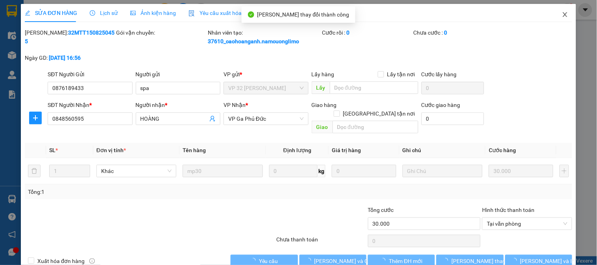 Image resolution: width=597 pixels, height=265 pixels. I want to click on span: Giao hàng, so click(324, 105).